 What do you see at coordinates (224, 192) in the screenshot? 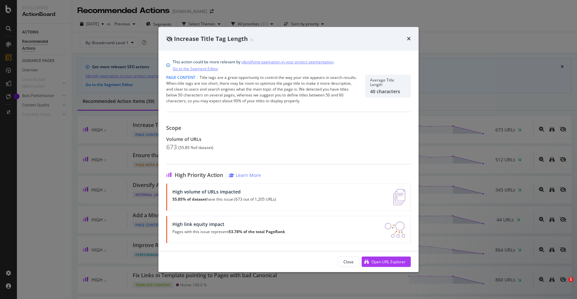
I see `div: High volume of URLs impacted` at bounding box center [224, 192].